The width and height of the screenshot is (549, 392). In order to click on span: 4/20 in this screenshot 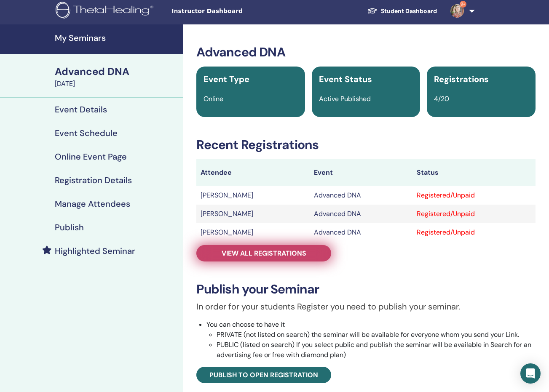, I will do `click(442, 99)`.